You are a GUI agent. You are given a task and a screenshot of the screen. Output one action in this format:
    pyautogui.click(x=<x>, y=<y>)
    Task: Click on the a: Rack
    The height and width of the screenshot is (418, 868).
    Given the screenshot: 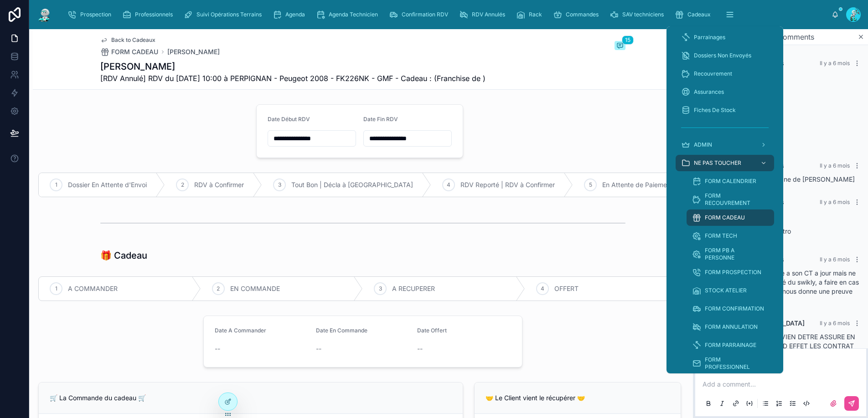 What is the action you would take?
    pyautogui.click(x=531, y=15)
    